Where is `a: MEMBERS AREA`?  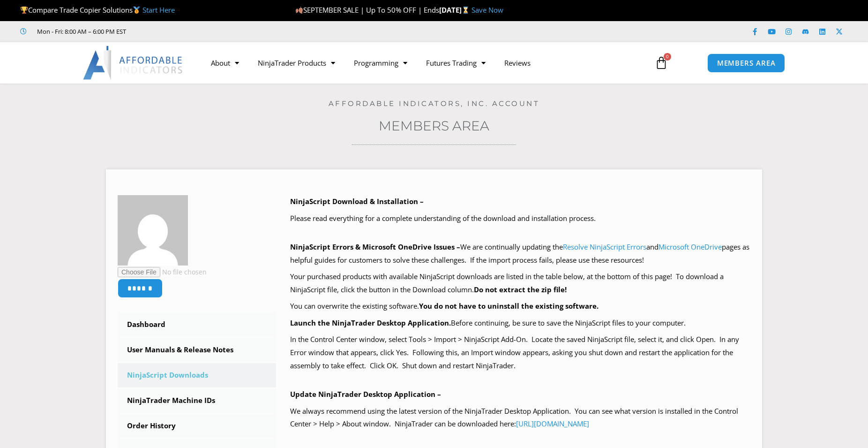 a: MEMBERS AREA is located at coordinates (746, 63).